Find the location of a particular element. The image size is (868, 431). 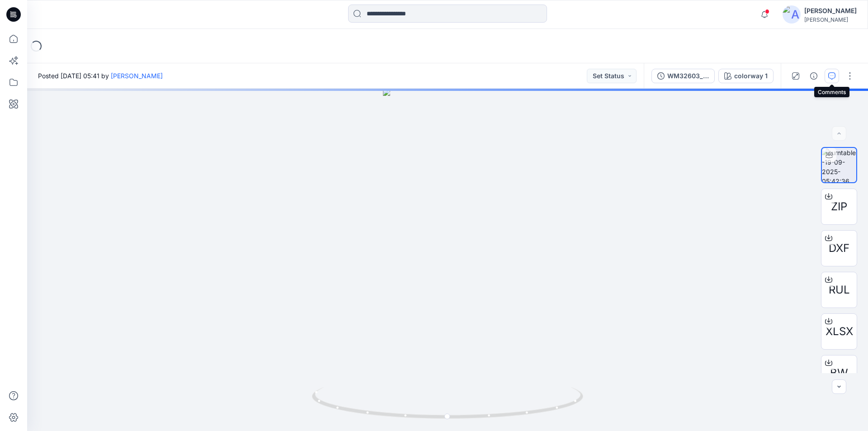

div: colorway 1 is located at coordinates (751, 76).